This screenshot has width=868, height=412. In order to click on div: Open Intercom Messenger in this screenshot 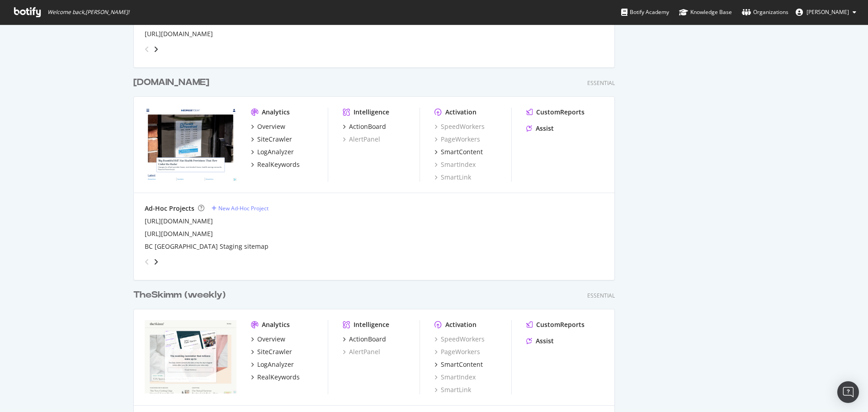, I will do `click(848, 392)`.